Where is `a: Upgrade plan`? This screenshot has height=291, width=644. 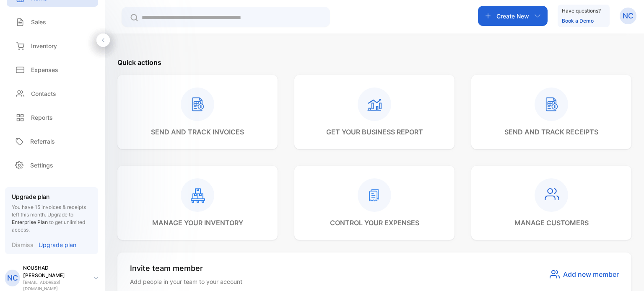
a: Upgrade plan is located at coordinates (55, 245).